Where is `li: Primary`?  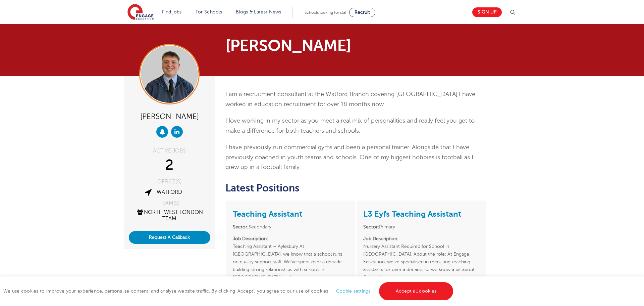
li: Primary is located at coordinates (421, 227).